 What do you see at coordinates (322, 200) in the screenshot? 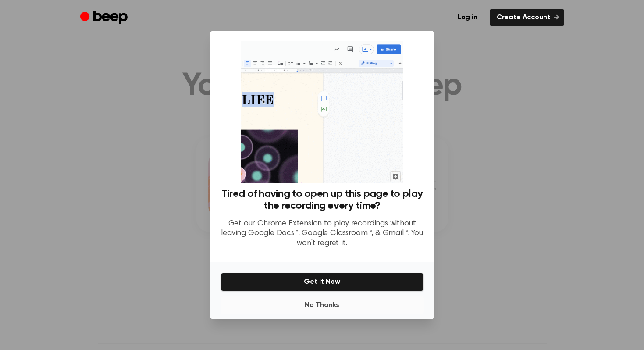
I see `h3: Tired of having to open up this page to play the recording every time?` at bounding box center [322, 200].